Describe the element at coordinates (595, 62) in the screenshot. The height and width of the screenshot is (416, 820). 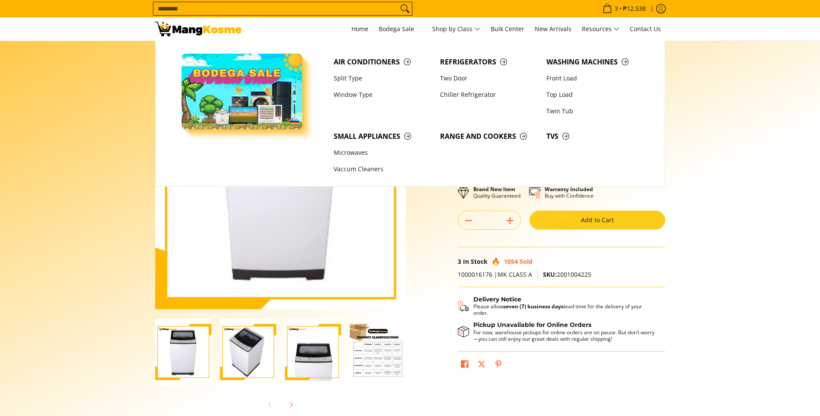
I see `a: Washing Machines` at that location.